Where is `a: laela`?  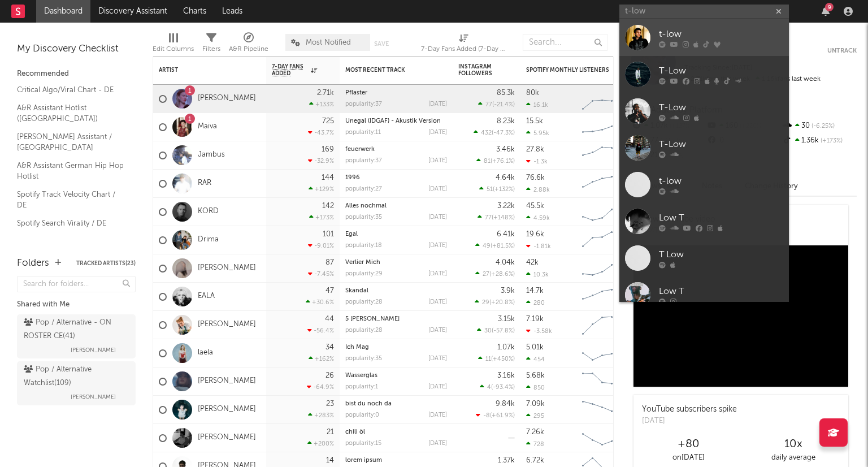 a: laela is located at coordinates (205, 353).